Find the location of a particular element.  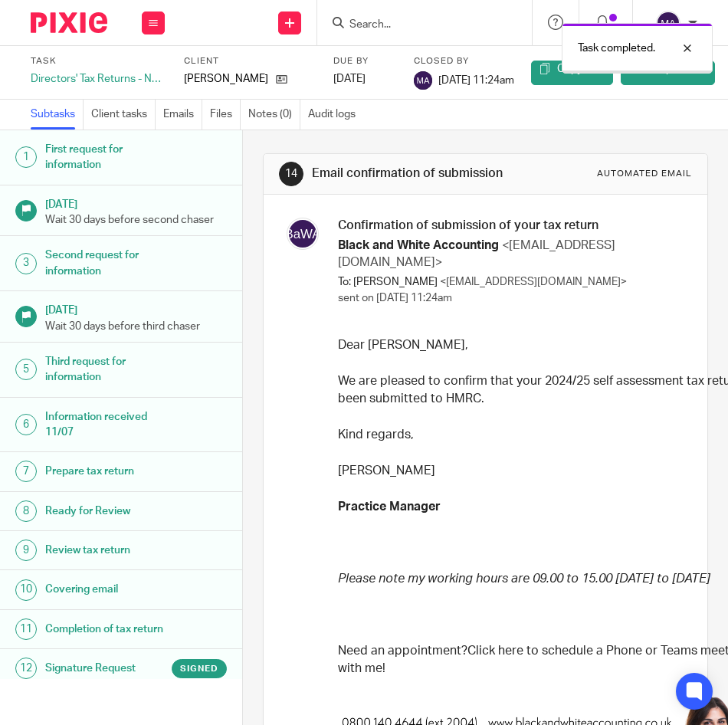

div: Directors' Tax Returns - NON BOOKKEEPING CLIENTS is located at coordinates (98, 79).